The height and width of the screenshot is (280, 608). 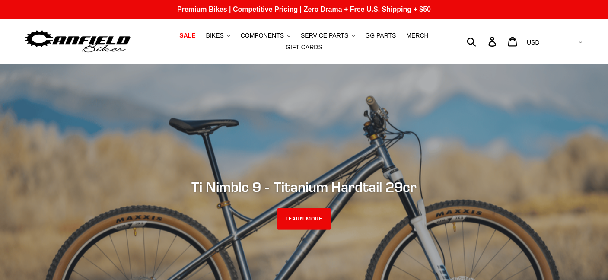 What do you see at coordinates (417, 35) in the screenshot?
I see `span: MERCH` at bounding box center [417, 35].